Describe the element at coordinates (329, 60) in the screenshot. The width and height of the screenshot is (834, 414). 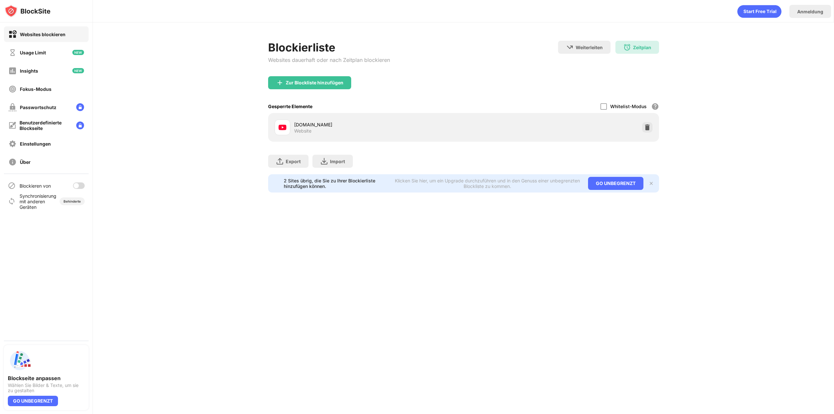
I see `div: Websites dauerhaft oder nach Zeitplan blockieren` at that location.